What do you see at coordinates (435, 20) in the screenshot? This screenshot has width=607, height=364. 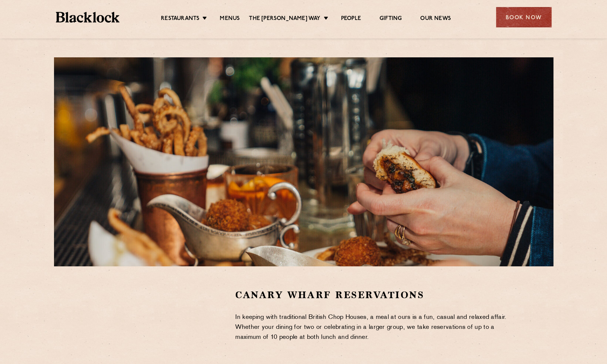 I see `a: Our News` at bounding box center [435, 20].